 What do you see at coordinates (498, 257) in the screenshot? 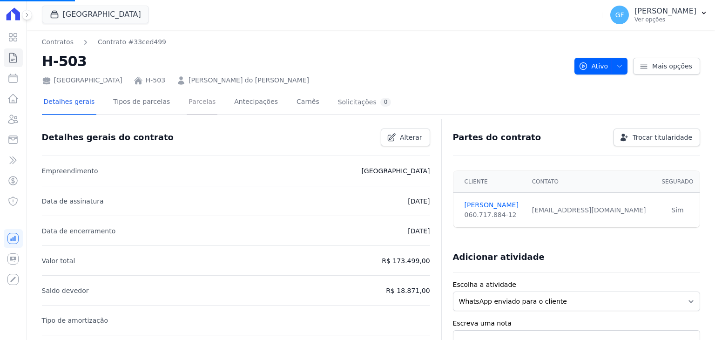
I see `h3: Adicionar atividade` at bounding box center [498, 257].